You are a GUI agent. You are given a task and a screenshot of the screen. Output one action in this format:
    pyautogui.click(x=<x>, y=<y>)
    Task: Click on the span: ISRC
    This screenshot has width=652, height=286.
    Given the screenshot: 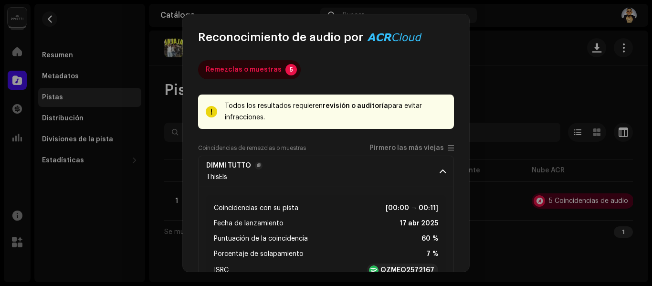 What is the action you would take?
    pyautogui.click(x=221, y=270)
    